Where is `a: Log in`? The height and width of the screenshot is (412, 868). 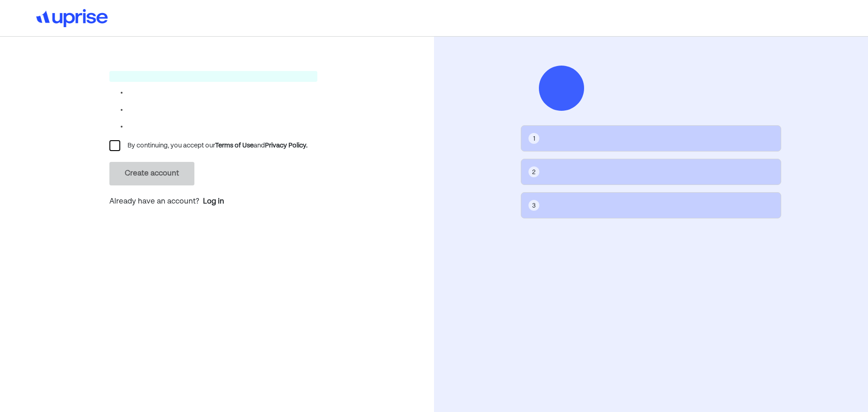 a: Log in is located at coordinates (214, 202).